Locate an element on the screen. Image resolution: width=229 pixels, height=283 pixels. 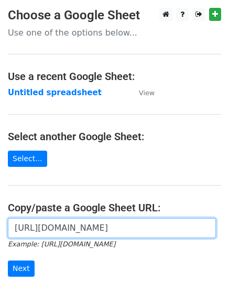
p: Use one of the options below... is located at coordinates (114, 32).